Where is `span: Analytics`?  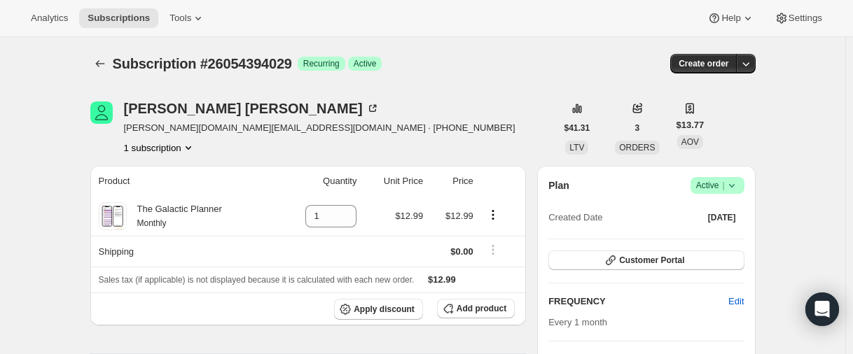
span: Analytics is located at coordinates (49, 18).